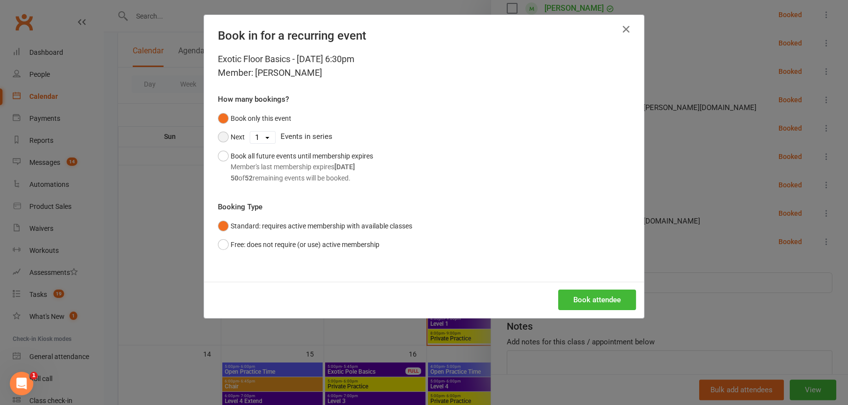  Describe the element at coordinates (299, 245) in the screenshot. I see `button: Free: does not require (or use) active membership` at that location.